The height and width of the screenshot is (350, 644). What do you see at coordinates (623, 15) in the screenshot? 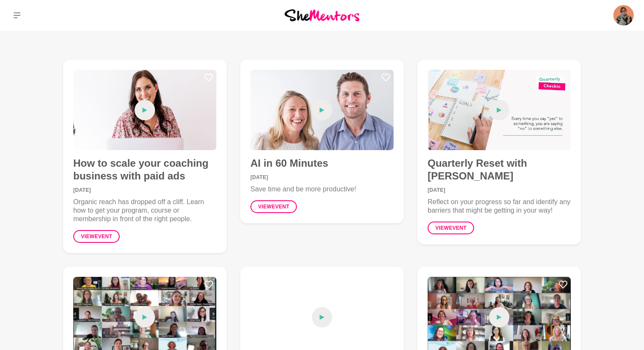
I see `img: Yulia` at bounding box center [623, 15].